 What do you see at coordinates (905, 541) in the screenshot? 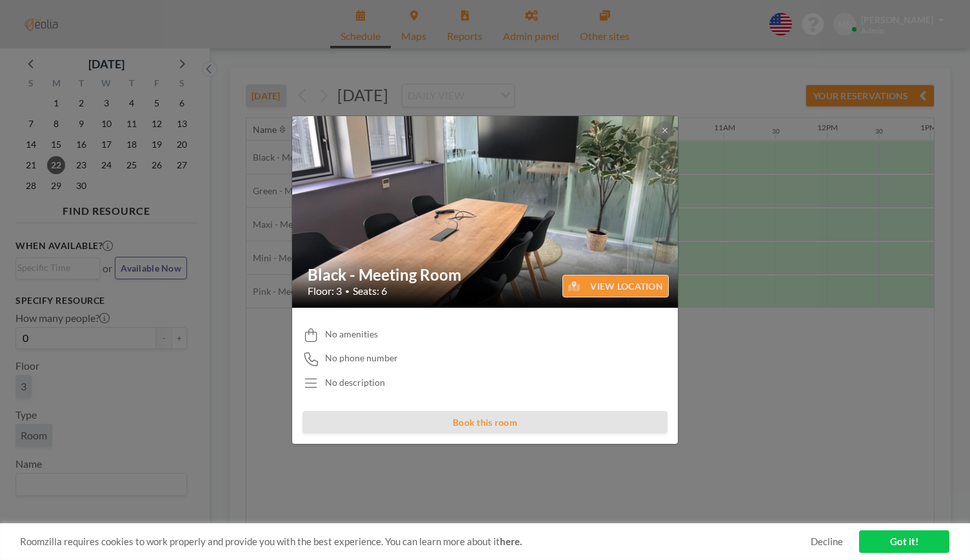
I see `a: Got it!` at bounding box center [905, 541].